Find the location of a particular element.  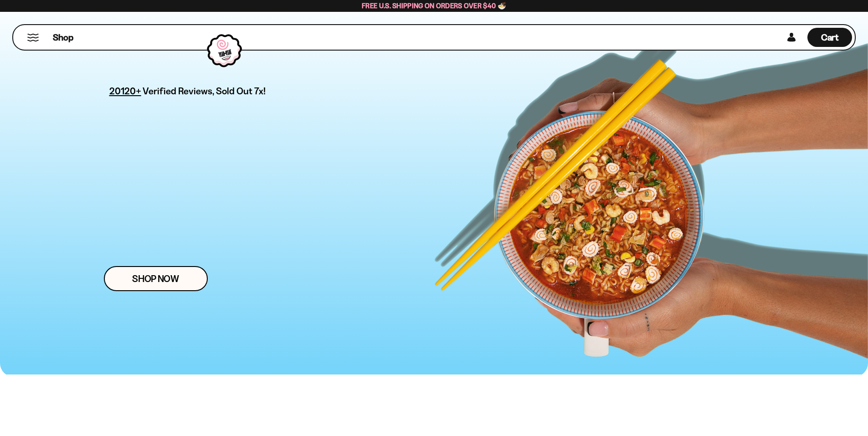

span: Cart is located at coordinates (830, 38).